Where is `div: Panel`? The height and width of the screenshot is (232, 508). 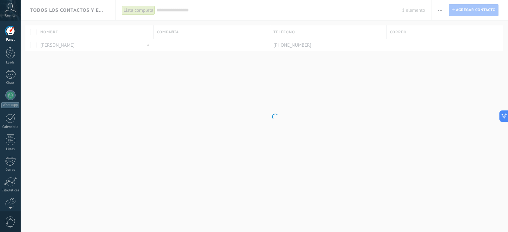 div: Panel is located at coordinates (10, 40).